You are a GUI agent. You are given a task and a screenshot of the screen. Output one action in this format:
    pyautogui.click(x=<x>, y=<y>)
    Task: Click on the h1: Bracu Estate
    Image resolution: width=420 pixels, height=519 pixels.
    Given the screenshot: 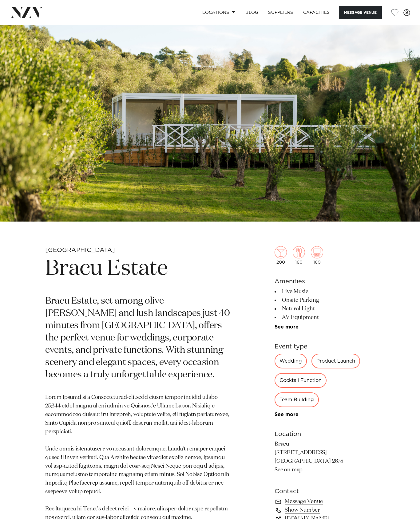 What is the action you would take?
    pyautogui.click(x=138, y=269)
    